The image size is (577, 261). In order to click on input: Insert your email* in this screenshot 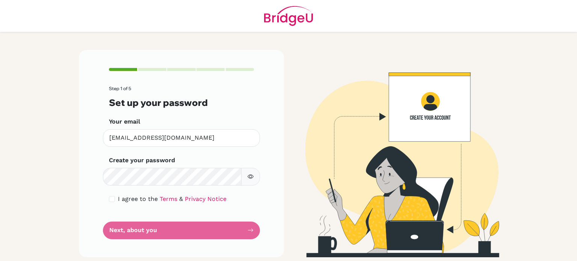, I will do `click(181, 138)`.